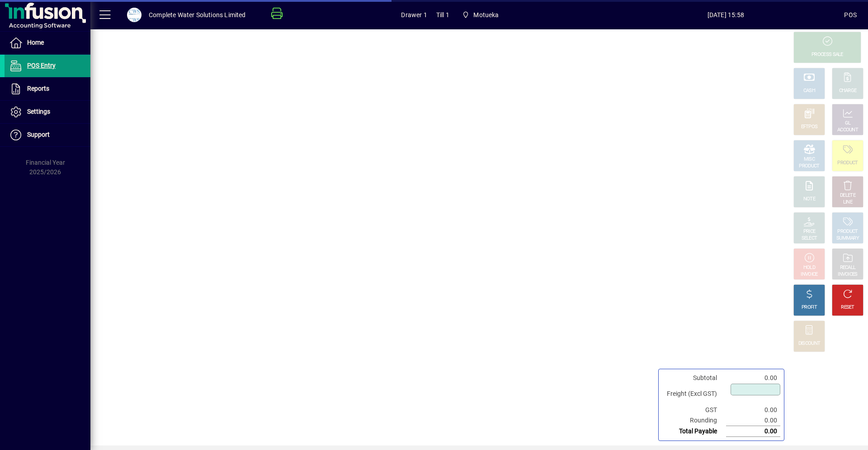  I want to click on div: INVOICE, so click(809, 275).